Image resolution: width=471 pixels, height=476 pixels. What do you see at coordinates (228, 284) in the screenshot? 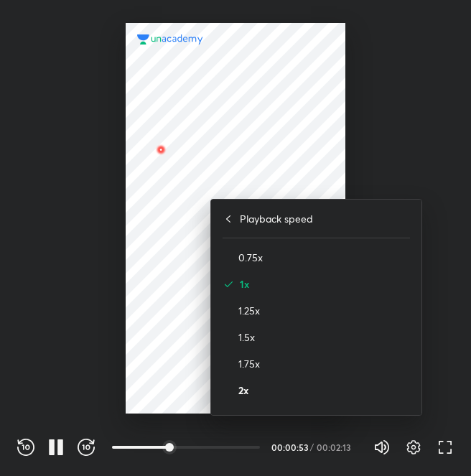
I see `img: activeRate.6640ab9b.svg` at bounding box center [228, 284].